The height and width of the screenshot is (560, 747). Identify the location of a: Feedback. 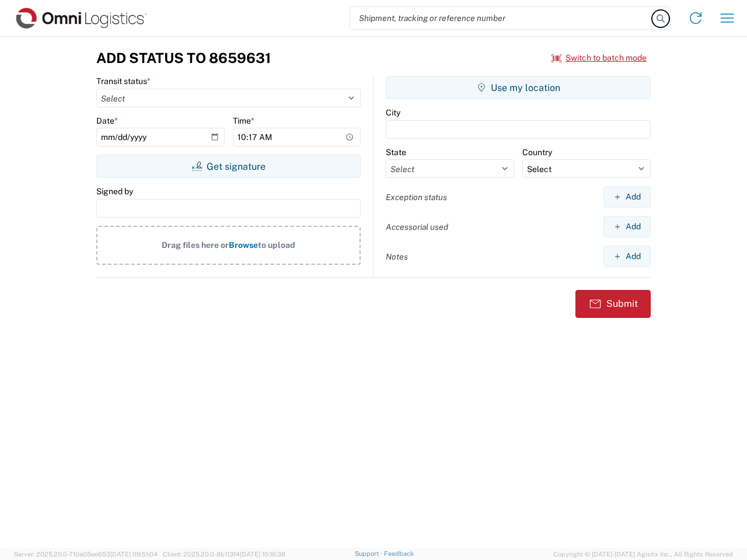
(399, 553).